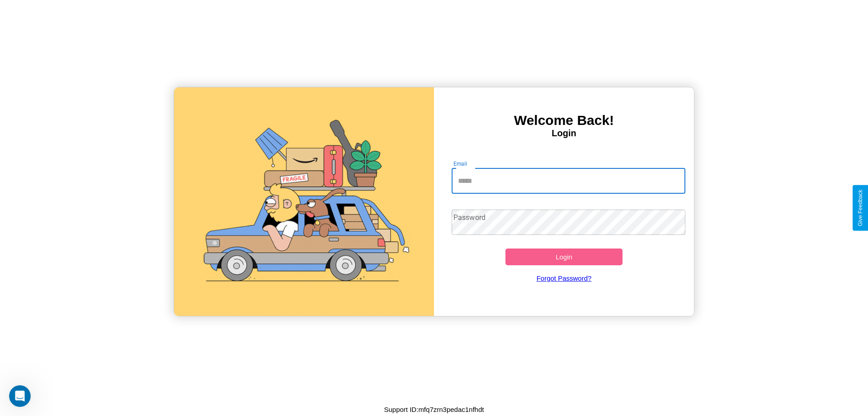 This screenshot has height=416, width=868. Describe the element at coordinates (304, 201) in the screenshot. I see `img: gif` at that location.